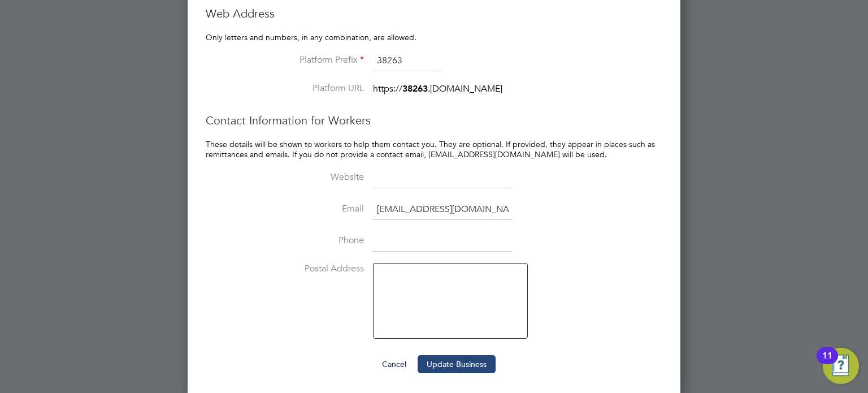 This screenshot has width=868, height=393. What do you see at coordinates (841, 366) in the screenshot?
I see `button: Open Resource Center, 11 new notifications` at bounding box center [841, 366].